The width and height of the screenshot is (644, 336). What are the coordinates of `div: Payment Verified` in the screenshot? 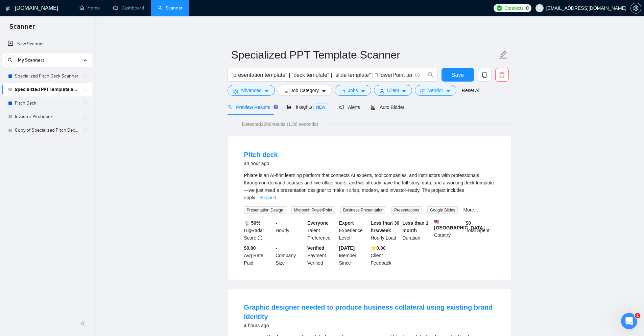 It's located at (322, 255).